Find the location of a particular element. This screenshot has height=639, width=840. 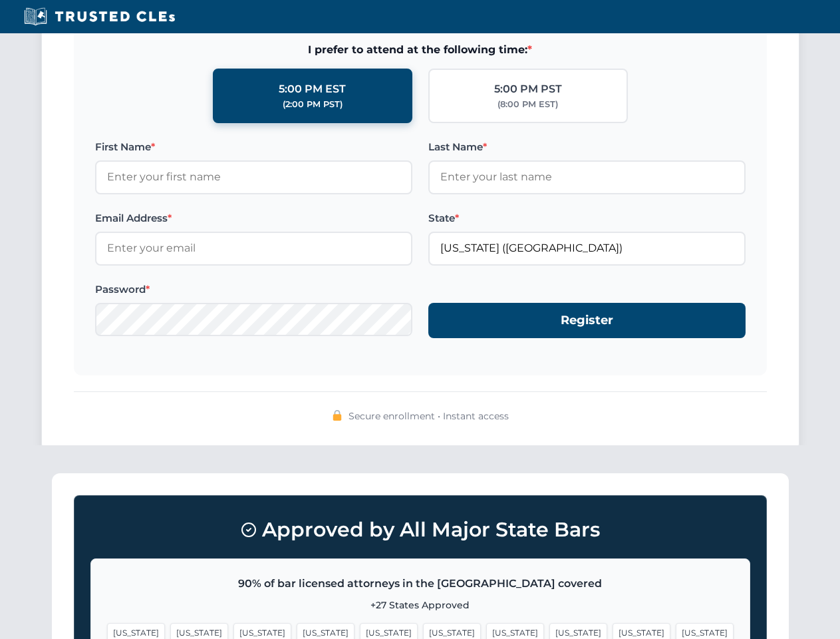

div: (8:00 PM EST) is located at coordinates (528, 105).